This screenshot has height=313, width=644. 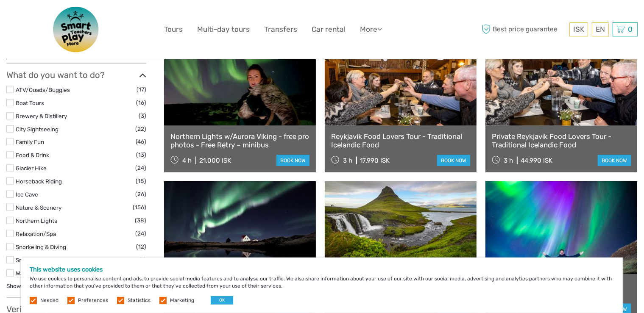 I want to click on a: Nature & Scenery, so click(x=38, y=207).